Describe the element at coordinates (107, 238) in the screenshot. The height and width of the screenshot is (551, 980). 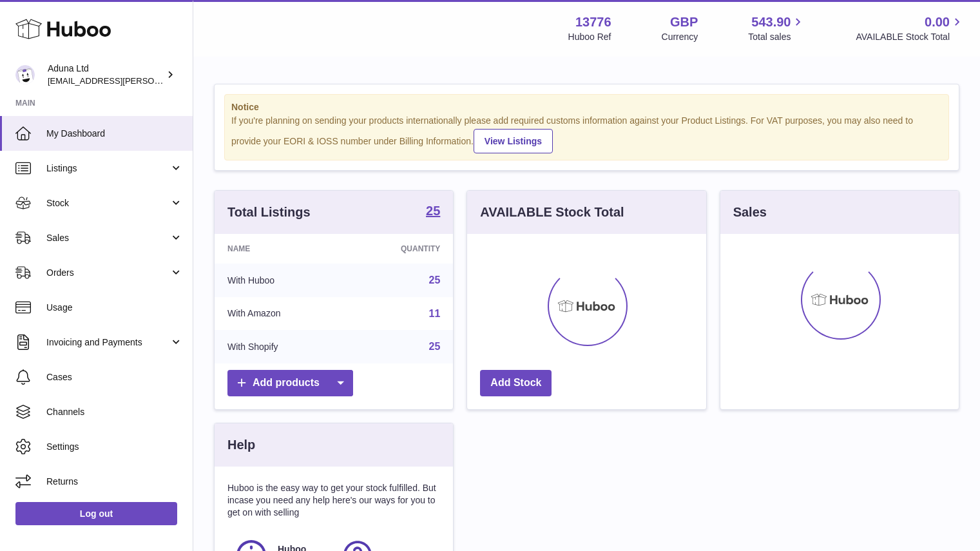
I see `span: Sales` at that location.